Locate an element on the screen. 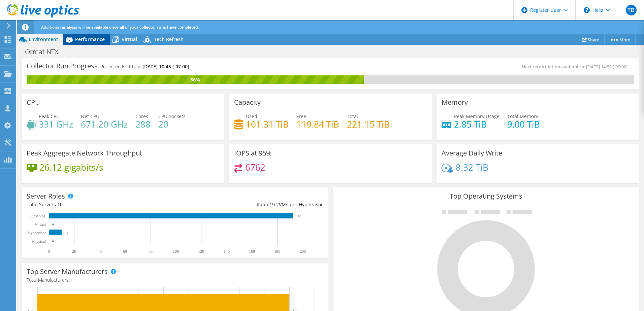 The height and width of the screenshot is (311, 644). h3: Memory is located at coordinates (455, 103).